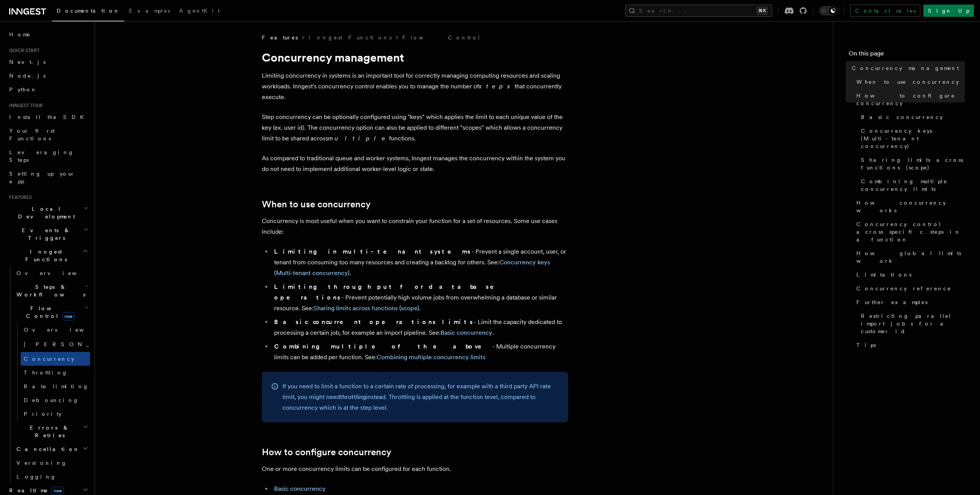 The height and width of the screenshot is (495, 980). What do you see at coordinates (865, 345) in the screenshot?
I see `span: Tips` at bounding box center [865, 345].